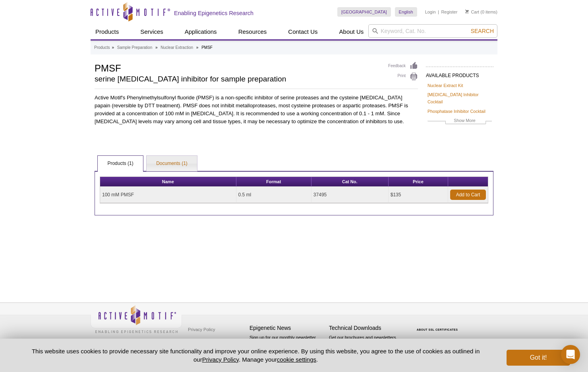  Describe the element at coordinates (350, 182) in the screenshot. I see `th: Cat No.` at that location.